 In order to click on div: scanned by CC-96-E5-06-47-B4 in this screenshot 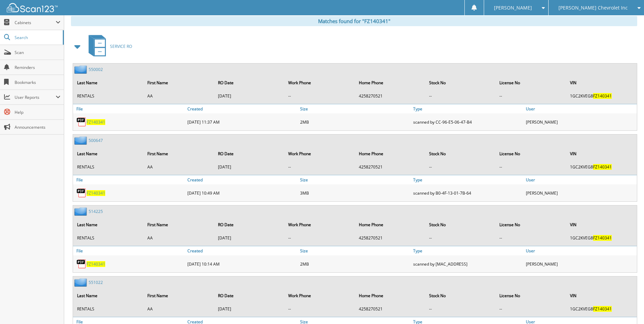, I will do `click(468, 122)`.